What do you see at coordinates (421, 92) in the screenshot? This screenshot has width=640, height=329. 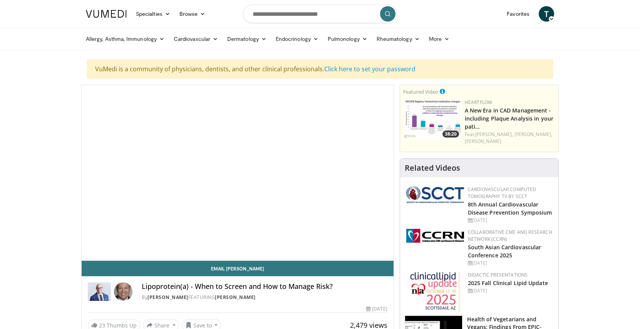 I see `small: Featured Video` at bounding box center [421, 92].